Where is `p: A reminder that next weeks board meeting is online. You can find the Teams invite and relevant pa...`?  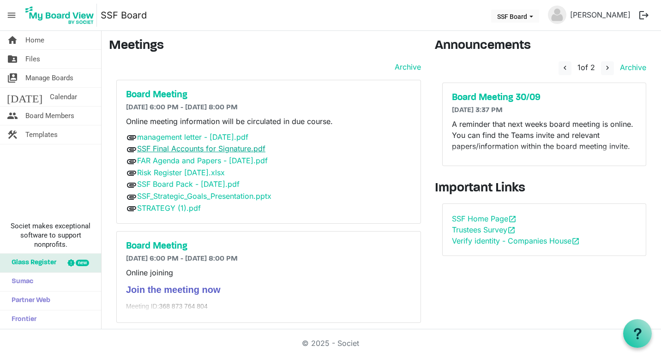
p: A reminder that next weeks board meeting is online. You can find the Teams invite and relevant pa... is located at coordinates (544, 135).